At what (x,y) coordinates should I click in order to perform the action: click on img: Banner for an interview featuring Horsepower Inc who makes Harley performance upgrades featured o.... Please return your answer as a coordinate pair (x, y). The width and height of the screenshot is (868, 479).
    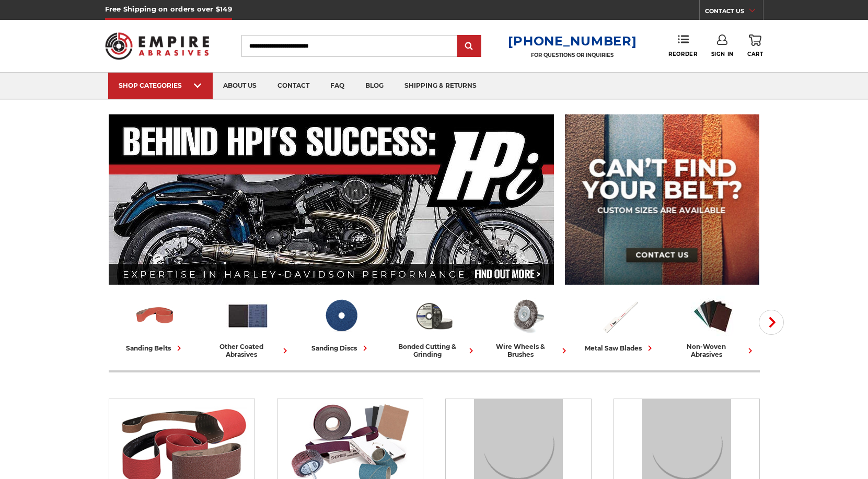
    Looking at the image, I should click on (331, 200).